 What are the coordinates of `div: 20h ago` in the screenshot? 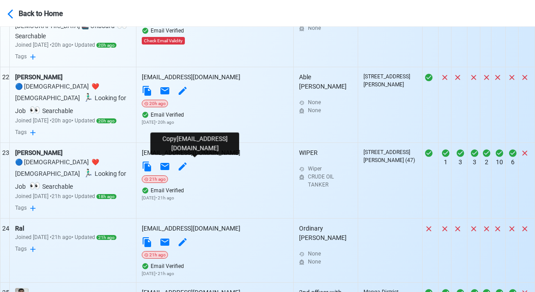 It's located at (155, 103).